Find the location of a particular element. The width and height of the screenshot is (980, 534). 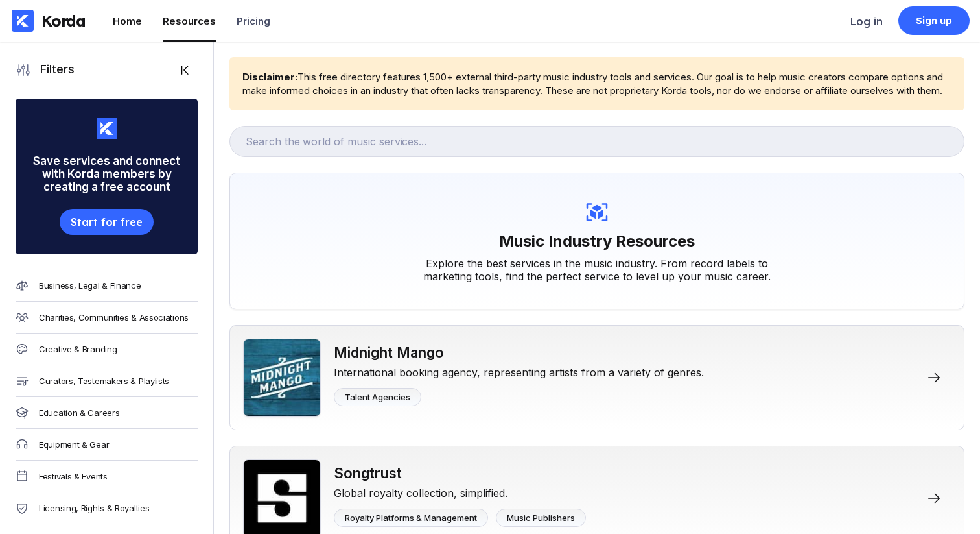

div: Global royalty collection, simplified. is located at coordinates (460, 490).